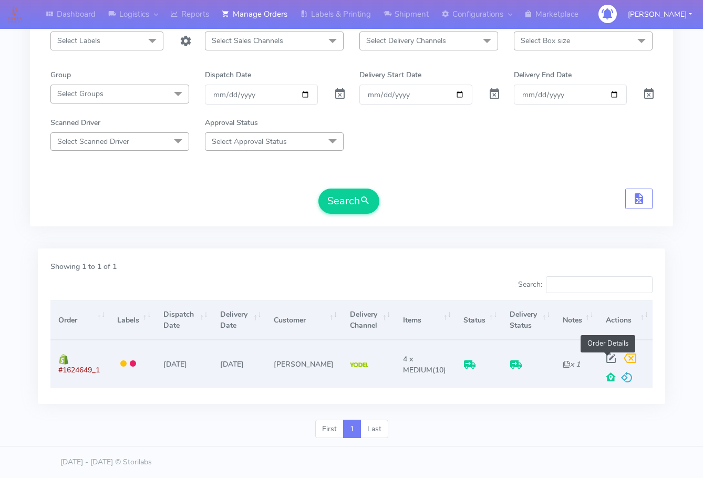 This screenshot has height=478, width=703. What do you see at coordinates (585, 285) in the screenshot?
I see `label: Search:` at bounding box center [585, 285].